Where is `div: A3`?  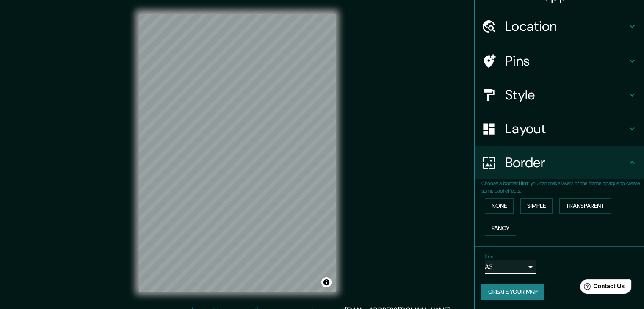 div: A3 is located at coordinates (511, 267).